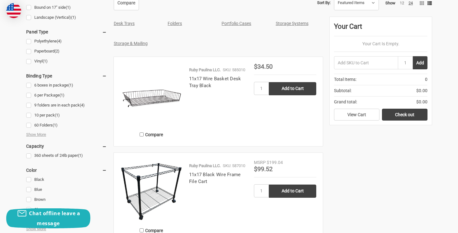 Image resolution: width=458 pixels, height=233 pixels. I want to click on a: Polyethylene, so click(66, 41).